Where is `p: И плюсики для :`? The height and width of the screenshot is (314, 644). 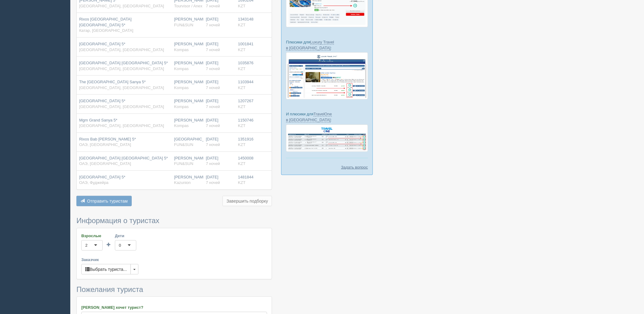 p: И плюсики для : is located at coordinates (327, 117).